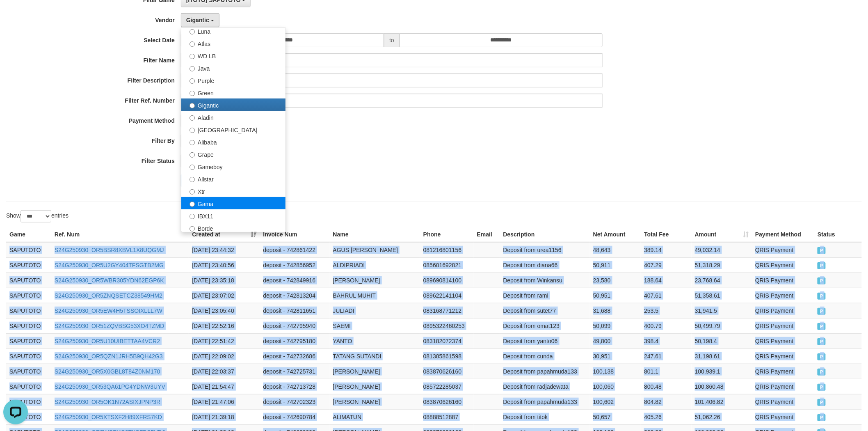  Describe the element at coordinates (545, 295) in the screenshot. I see `td: Deposit from rami` at that location.